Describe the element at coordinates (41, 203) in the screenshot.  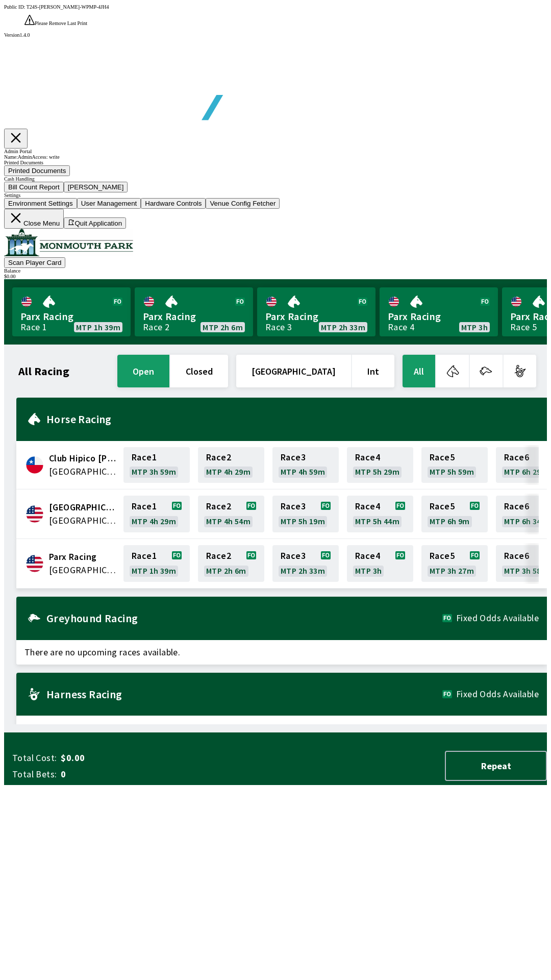
I see `button: Environment Settings` at that location.